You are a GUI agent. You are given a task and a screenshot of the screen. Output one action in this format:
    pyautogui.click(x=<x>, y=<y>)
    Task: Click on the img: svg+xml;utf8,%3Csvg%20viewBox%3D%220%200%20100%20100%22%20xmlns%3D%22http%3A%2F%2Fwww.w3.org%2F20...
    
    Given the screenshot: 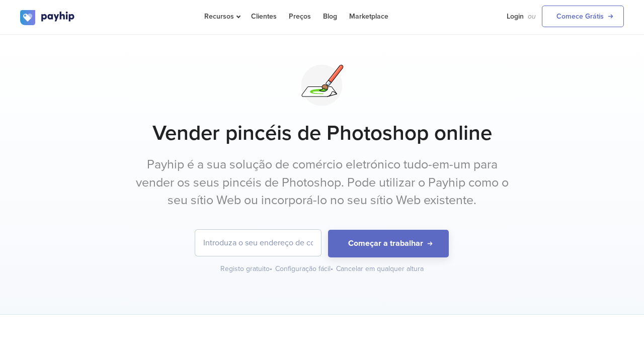 What is the action you would take?
    pyautogui.click(x=322, y=85)
    